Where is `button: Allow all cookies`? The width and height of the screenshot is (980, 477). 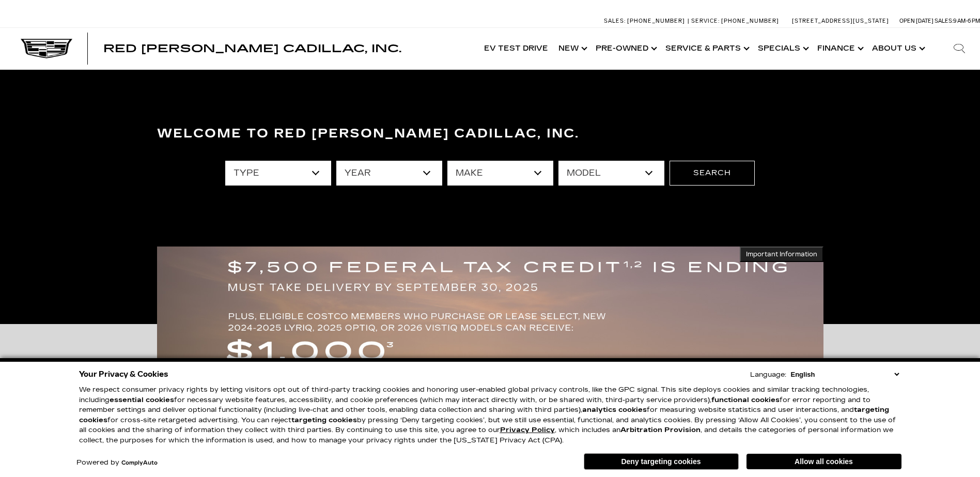 button: Allow all cookies is located at coordinates (824, 461).